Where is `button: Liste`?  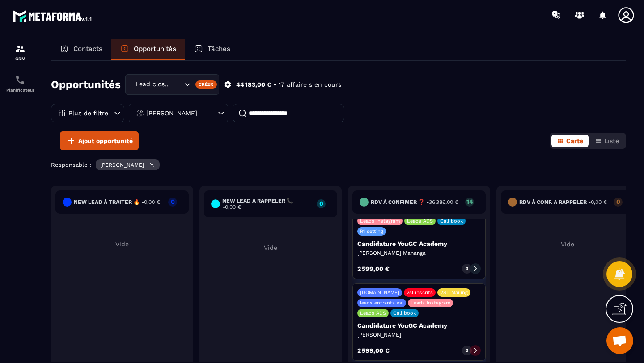
button: Liste is located at coordinates (607, 141).